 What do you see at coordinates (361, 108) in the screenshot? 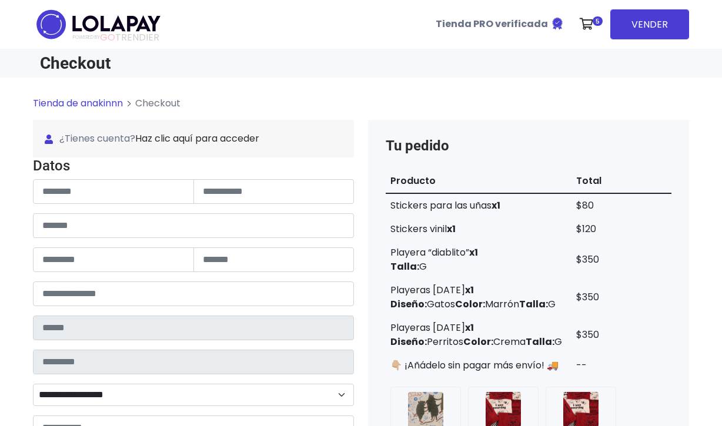
I see `nav: breadcrumb` at bounding box center [361, 108].